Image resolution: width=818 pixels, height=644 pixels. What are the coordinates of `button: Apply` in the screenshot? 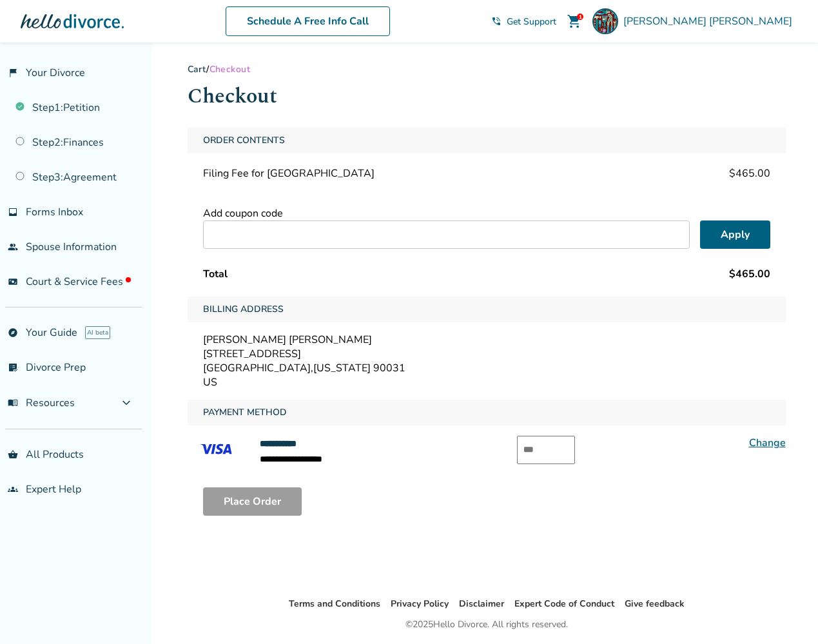 It's located at (735, 234).